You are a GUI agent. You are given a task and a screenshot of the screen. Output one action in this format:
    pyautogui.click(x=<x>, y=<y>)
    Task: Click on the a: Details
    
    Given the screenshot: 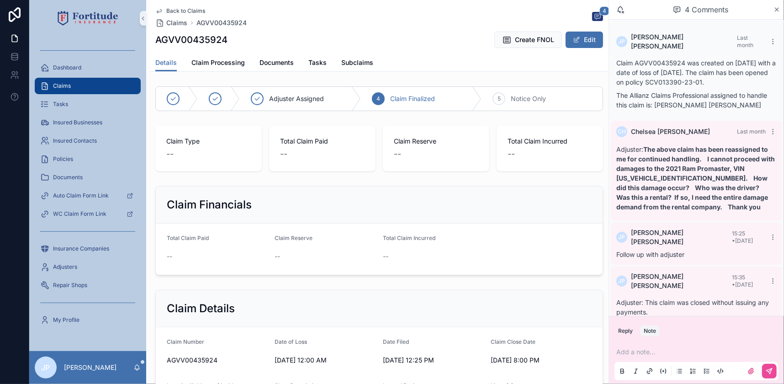 What is the action you would take?
    pyautogui.click(x=166, y=63)
    